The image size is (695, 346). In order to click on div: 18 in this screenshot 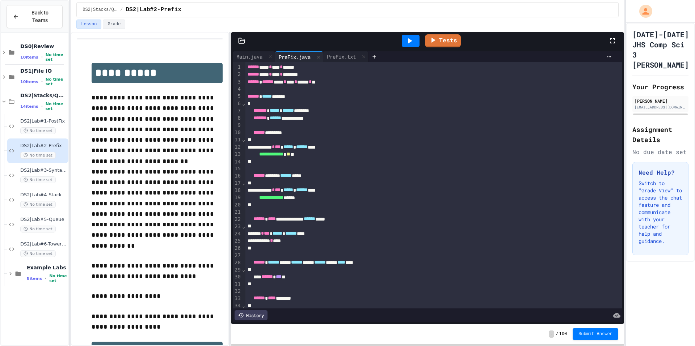, I will do `click(237, 191)`.